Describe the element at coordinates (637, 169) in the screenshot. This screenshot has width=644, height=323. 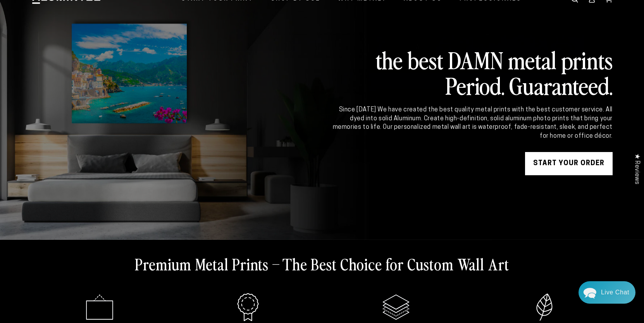
I see `div: Click to open Judge.me floating reviews tab` at that location.